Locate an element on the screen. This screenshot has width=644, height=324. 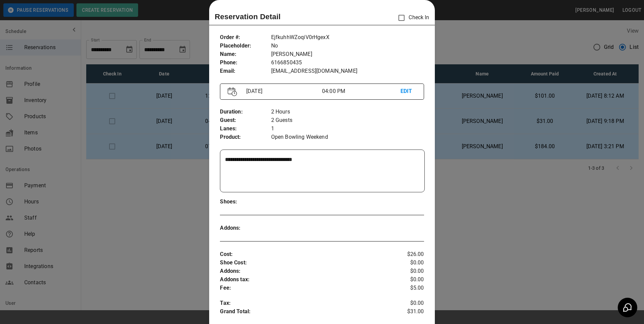
p: $31.00 is located at coordinates (407, 313).